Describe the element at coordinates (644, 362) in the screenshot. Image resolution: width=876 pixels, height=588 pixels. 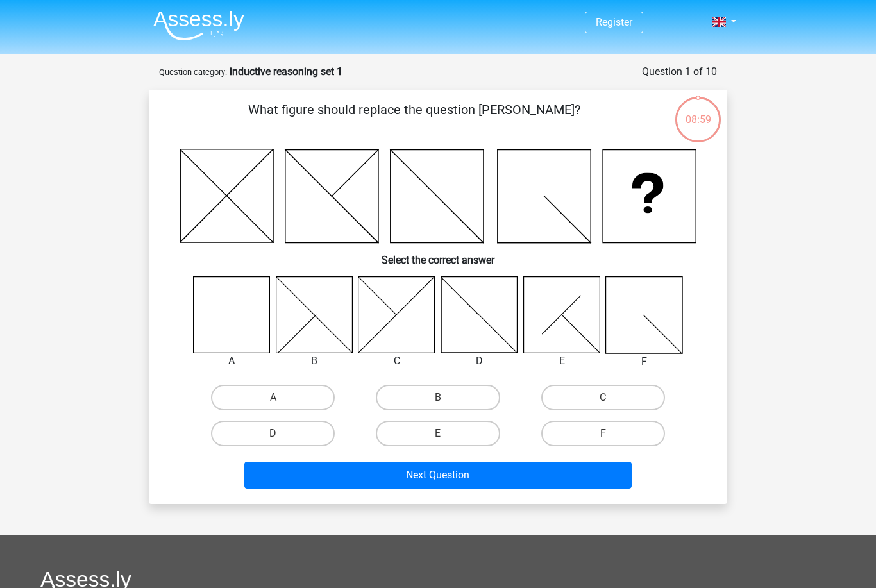
I see `div: F` at that location.